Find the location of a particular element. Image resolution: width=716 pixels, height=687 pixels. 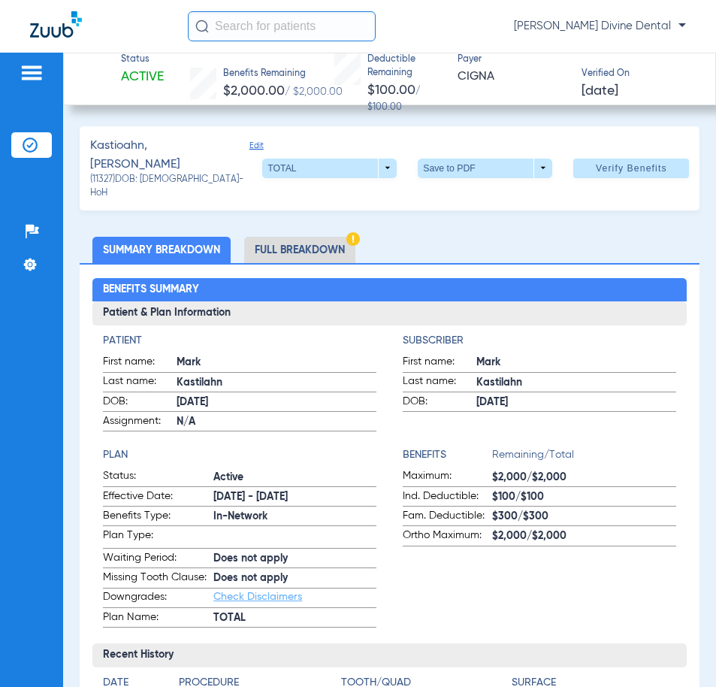

li: Full Breakdown is located at coordinates (300, 250).